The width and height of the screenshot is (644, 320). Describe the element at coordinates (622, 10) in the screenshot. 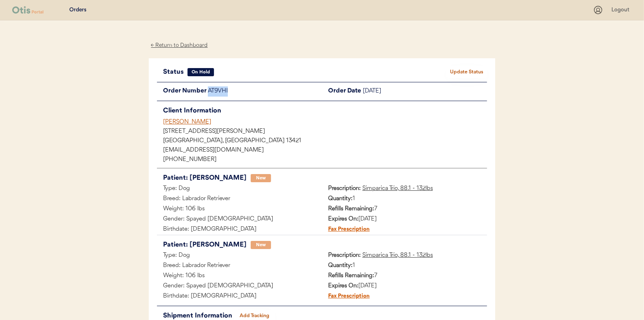

I see `div: Logout` at that location.